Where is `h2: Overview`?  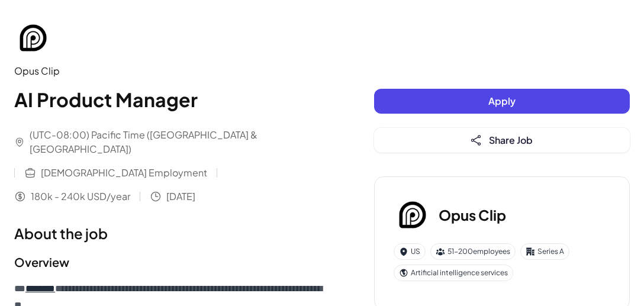 h2: Overview is located at coordinates (170, 262).